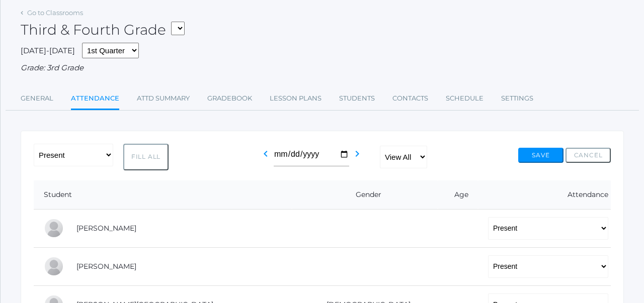  Describe the element at coordinates (229, 98) in the screenshot. I see `a: Gradebook` at that location.